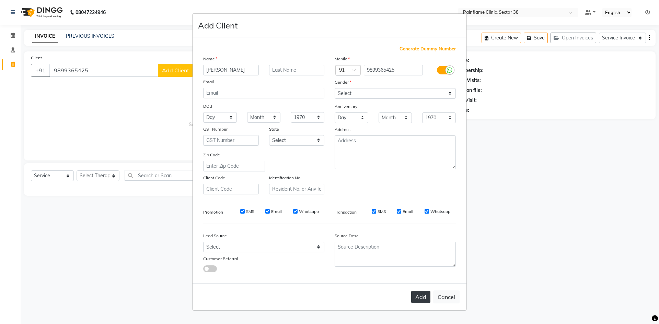 The height and width of the screenshot is (324, 659). What do you see at coordinates (215, 236) in the screenshot?
I see `label: Lead Source` at bounding box center [215, 236].